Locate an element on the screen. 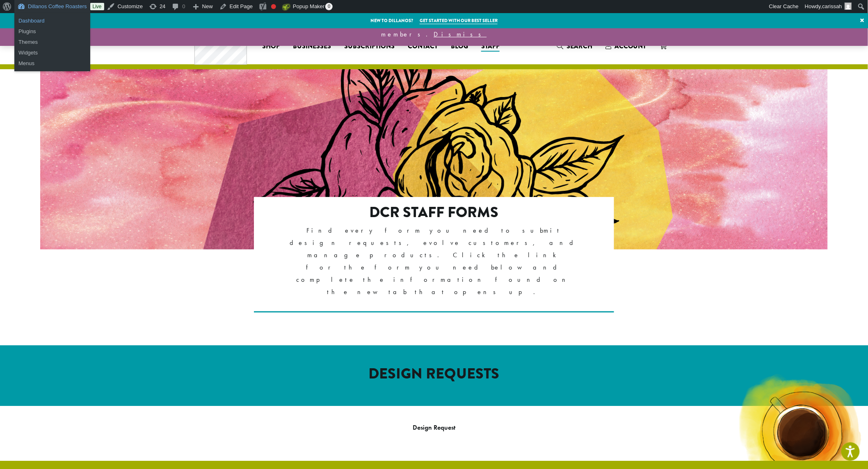  a: Live is located at coordinates (97, 6).